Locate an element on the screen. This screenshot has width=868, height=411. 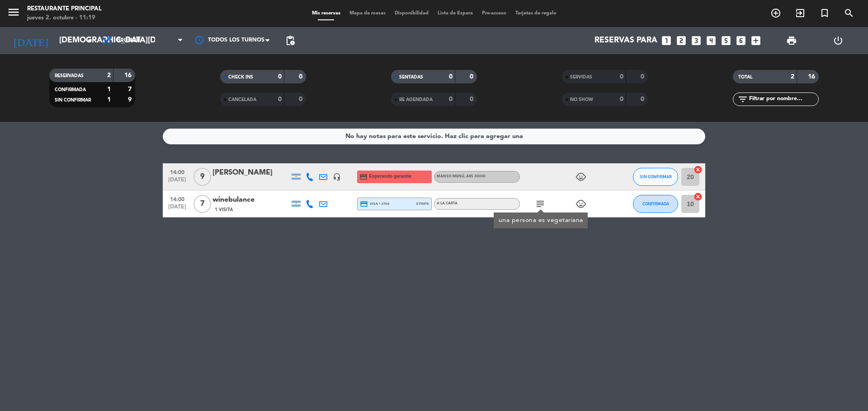
span: MANSO MENÚ is located at coordinates (461, 176).